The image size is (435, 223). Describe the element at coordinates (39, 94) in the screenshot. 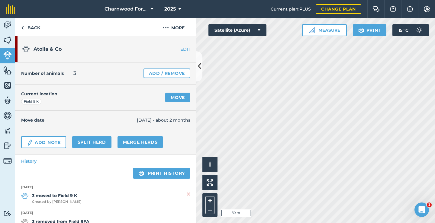

I see `h4: Current location` at that location.